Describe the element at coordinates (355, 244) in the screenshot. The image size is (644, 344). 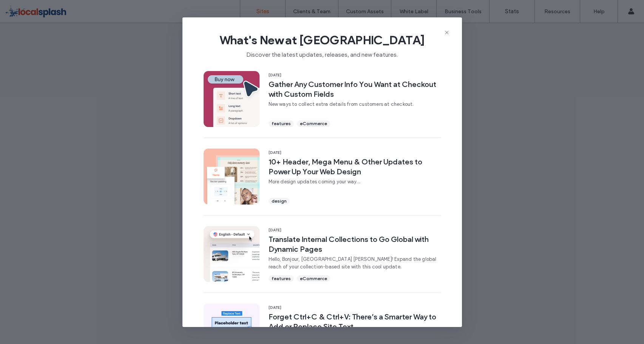
I see `span: Translate Internal Collections to Go Global with Dynamic Pages` at that location.